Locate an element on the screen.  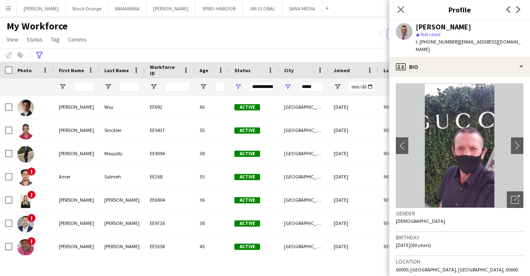
input: Last Name Filter Input is located at coordinates (130, 87).